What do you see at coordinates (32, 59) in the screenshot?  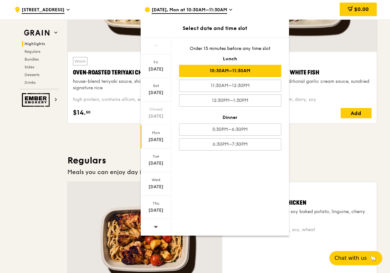 I see `span: Bundles` at bounding box center [32, 59].